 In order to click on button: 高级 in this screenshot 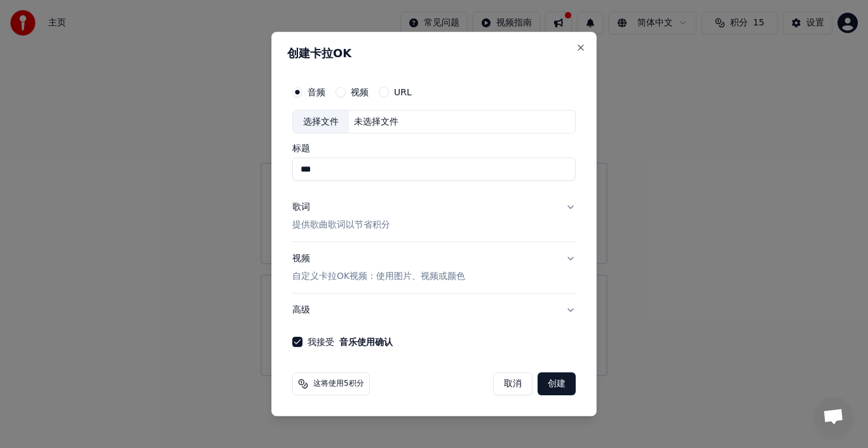, I will do `click(434, 310)`.